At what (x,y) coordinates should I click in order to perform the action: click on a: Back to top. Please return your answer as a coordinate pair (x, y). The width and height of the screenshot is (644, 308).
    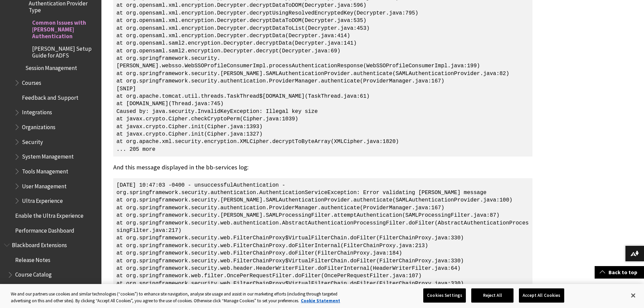
    Looking at the image, I should click on (620, 272).